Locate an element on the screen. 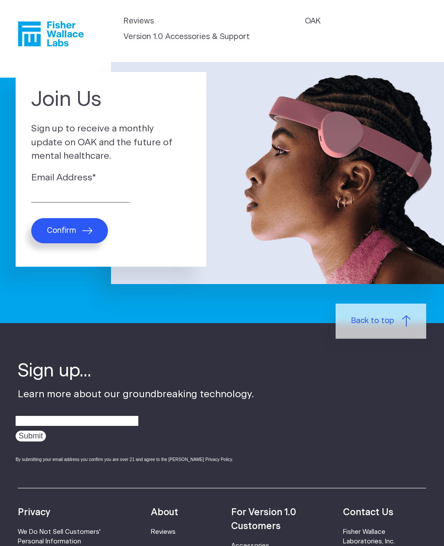 This screenshot has width=444, height=546. p: Sign up to receive a monthly update on OAK and the future of mental healthcare. is located at coordinates (111, 142).